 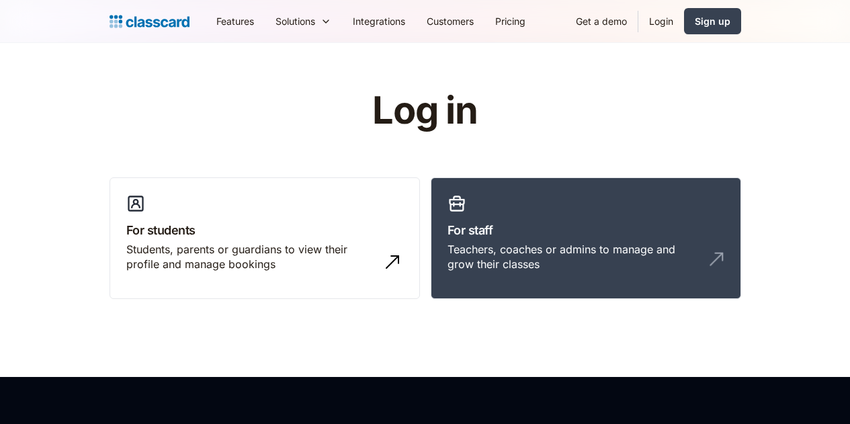 I want to click on a: Login, so click(x=661, y=21).